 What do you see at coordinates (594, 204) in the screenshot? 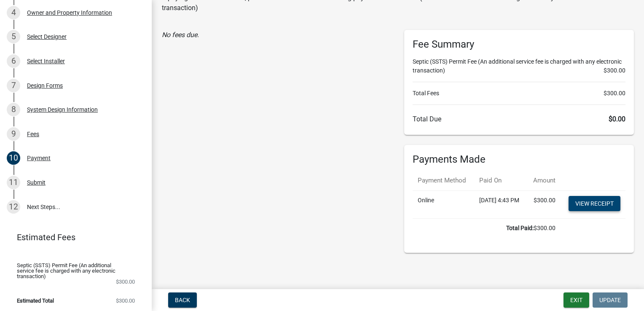
I see `a: View receipt` at bounding box center [594, 204].